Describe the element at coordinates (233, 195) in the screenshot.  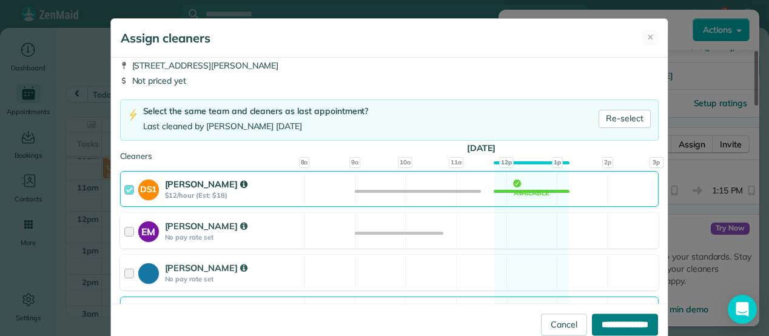
I see `strong: $12/hour (Est: $18)` at that location.